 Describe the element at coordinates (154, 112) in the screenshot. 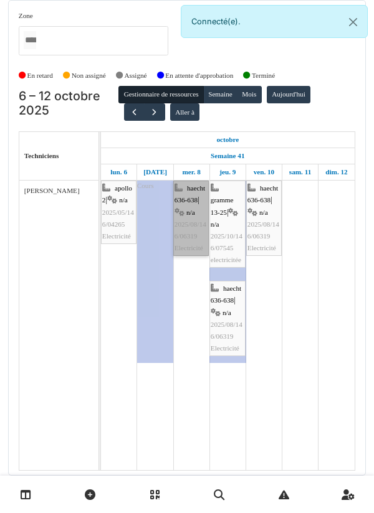

I see `button: Suivant` at that location.